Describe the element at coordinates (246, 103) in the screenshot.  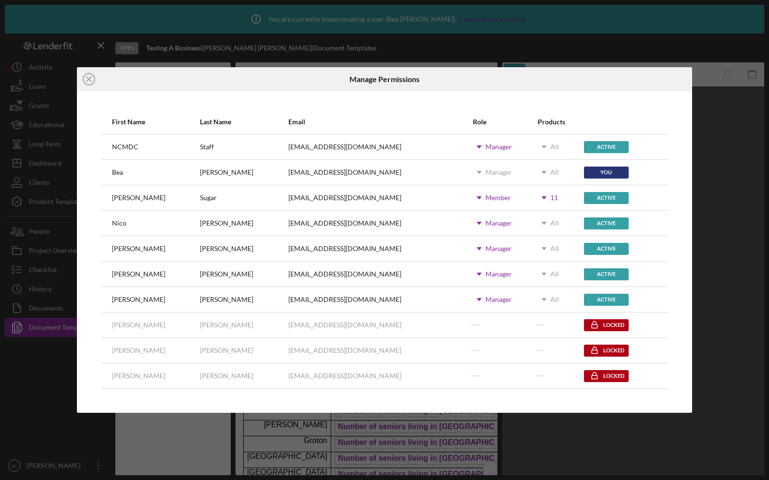
I see `strong: E:` at that location.